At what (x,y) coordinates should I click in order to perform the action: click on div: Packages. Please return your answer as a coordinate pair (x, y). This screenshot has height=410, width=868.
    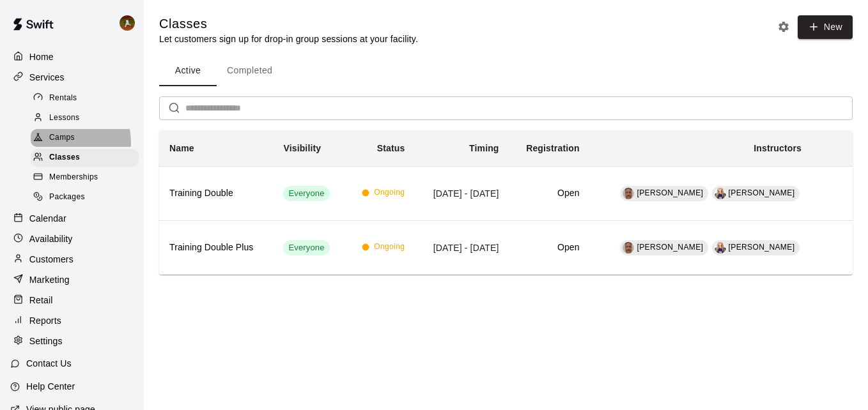
    Looking at the image, I should click on (85, 198).